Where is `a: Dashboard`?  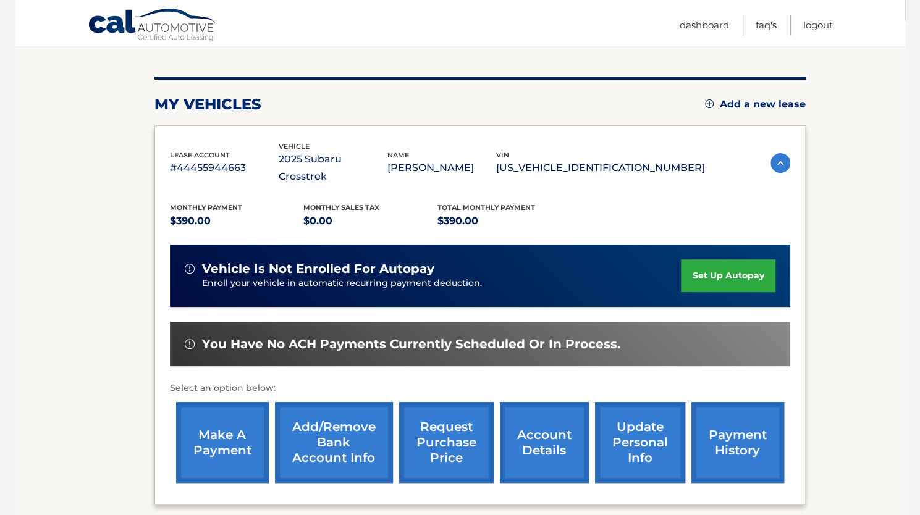
a: Dashboard is located at coordinates (705, 25).